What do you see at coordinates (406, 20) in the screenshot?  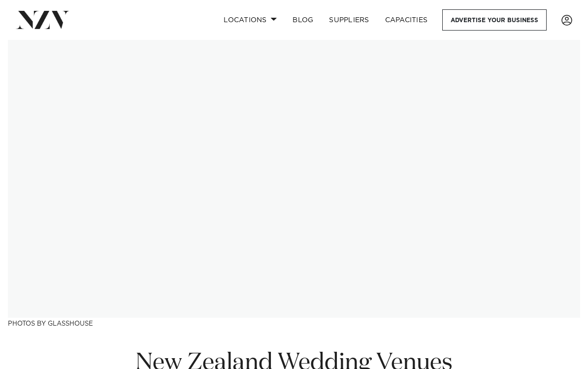 I see `a: Capacities` at bounding box center [406, 20].